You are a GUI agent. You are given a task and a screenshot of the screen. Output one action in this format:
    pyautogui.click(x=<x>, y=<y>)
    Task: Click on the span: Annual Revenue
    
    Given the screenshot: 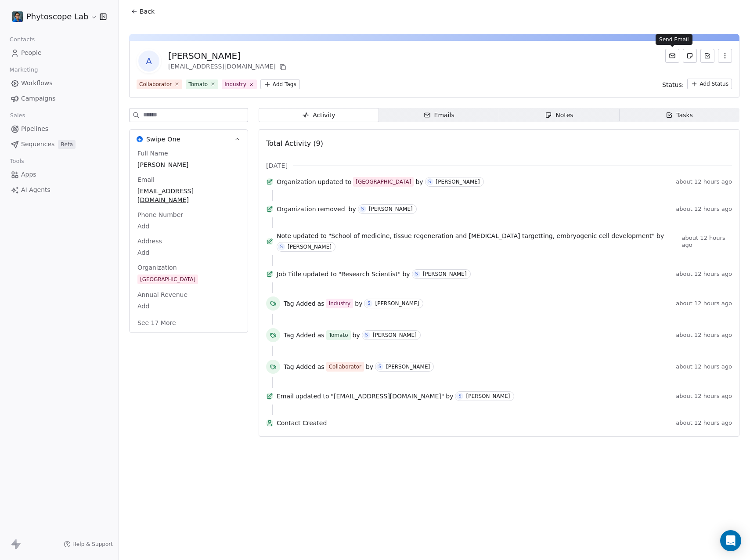 What is the action you would take?
    pyautogui.click(x=163, y=295)
    